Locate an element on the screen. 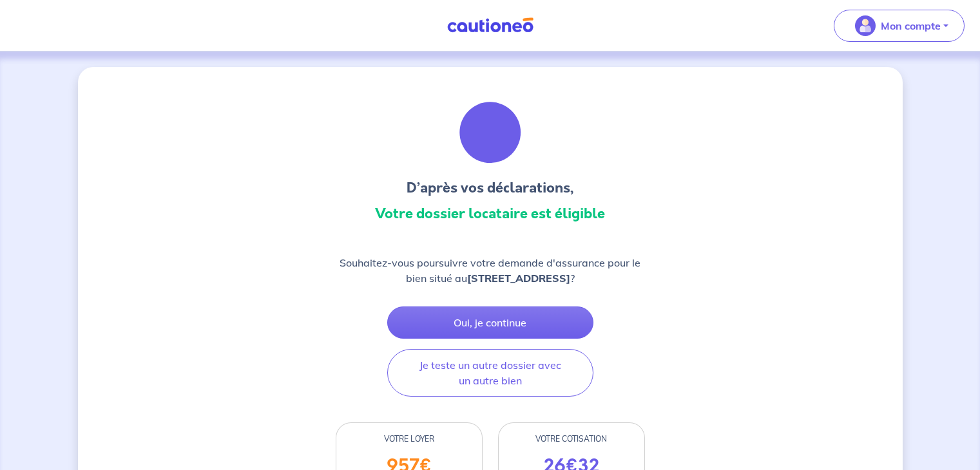 The height and width of the screenshot is (470, 980). p: Mon compte is located at coordinates (911, 26).